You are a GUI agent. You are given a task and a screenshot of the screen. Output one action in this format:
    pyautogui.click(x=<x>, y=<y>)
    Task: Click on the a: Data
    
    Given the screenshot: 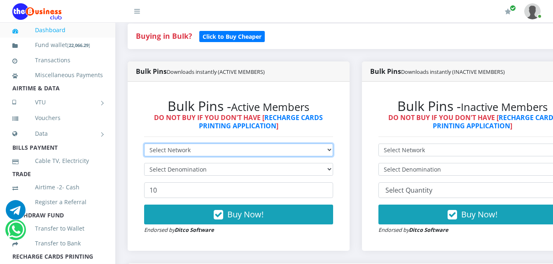 What is the action you would take?
    pyautogui.click(x=58, y=134)
    